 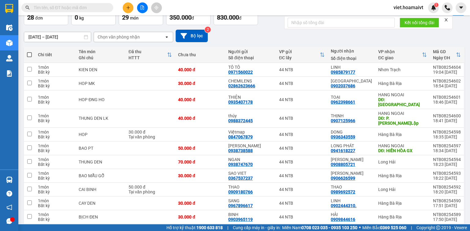 I want to click on button: Bộ lọc, so click(x=191, y=36).